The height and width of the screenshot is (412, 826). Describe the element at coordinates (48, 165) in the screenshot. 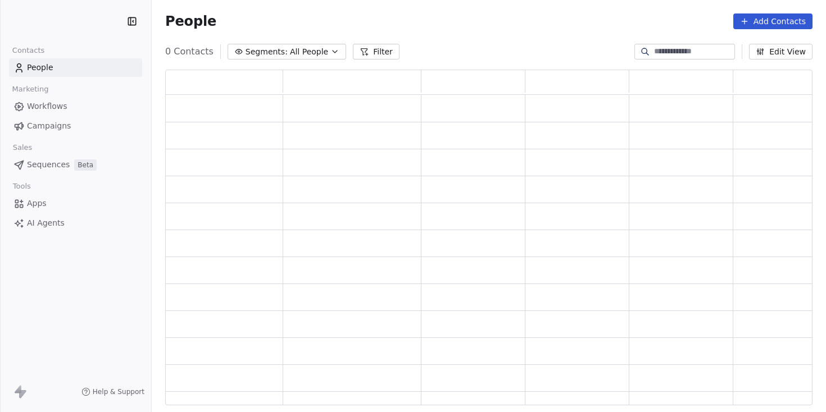

I see `span: Sequences` at that location.